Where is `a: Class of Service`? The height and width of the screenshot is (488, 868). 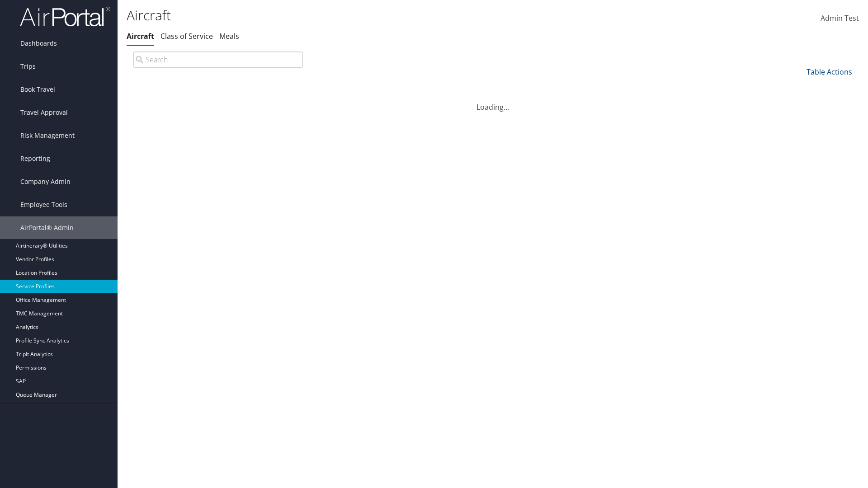
a: Class of Service is located at coordinates (187, 36).